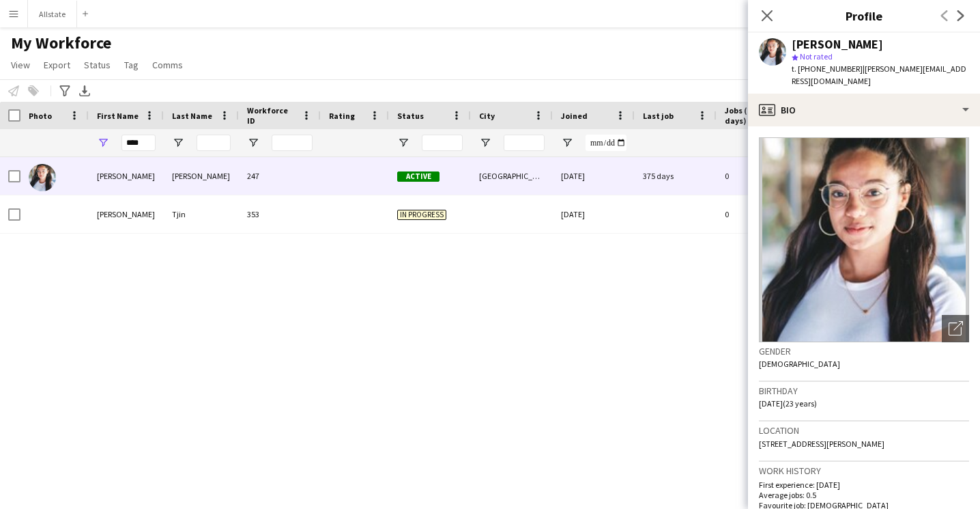  What do you see at coordinates (863, 240) in the screenshot?
I see `img: Crew avatar or photo` at bounding box center [863, 240].